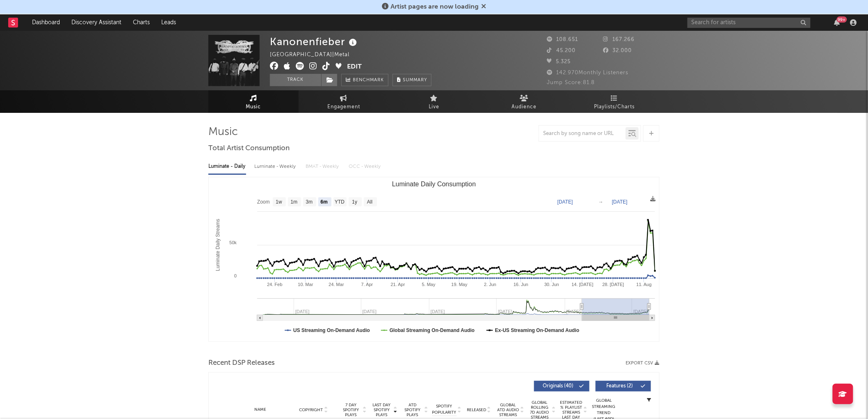  I want to click on text: 30. Jun, so click(552, 284).